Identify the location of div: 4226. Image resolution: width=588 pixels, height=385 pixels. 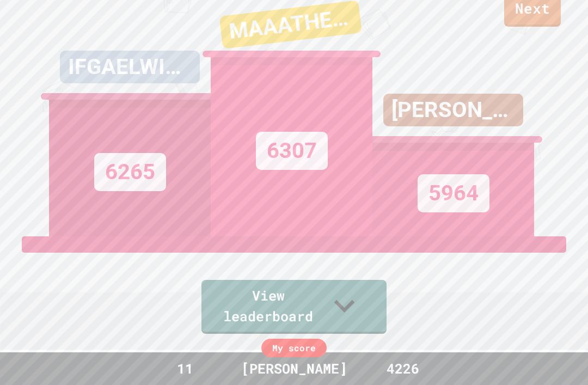
(403, 369).